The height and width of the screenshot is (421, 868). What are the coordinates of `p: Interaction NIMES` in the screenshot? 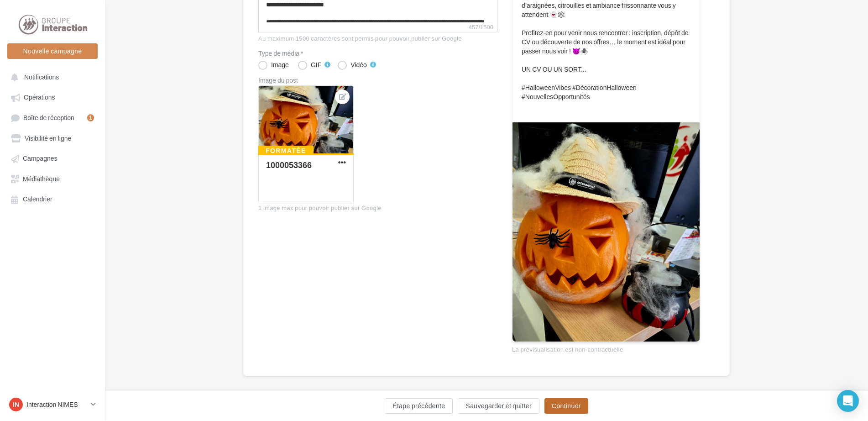 It's located at (56, 405).